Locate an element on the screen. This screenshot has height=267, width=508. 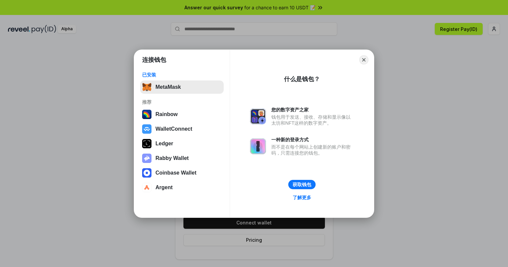
div: Ledger is located at coordinates (164, 144).